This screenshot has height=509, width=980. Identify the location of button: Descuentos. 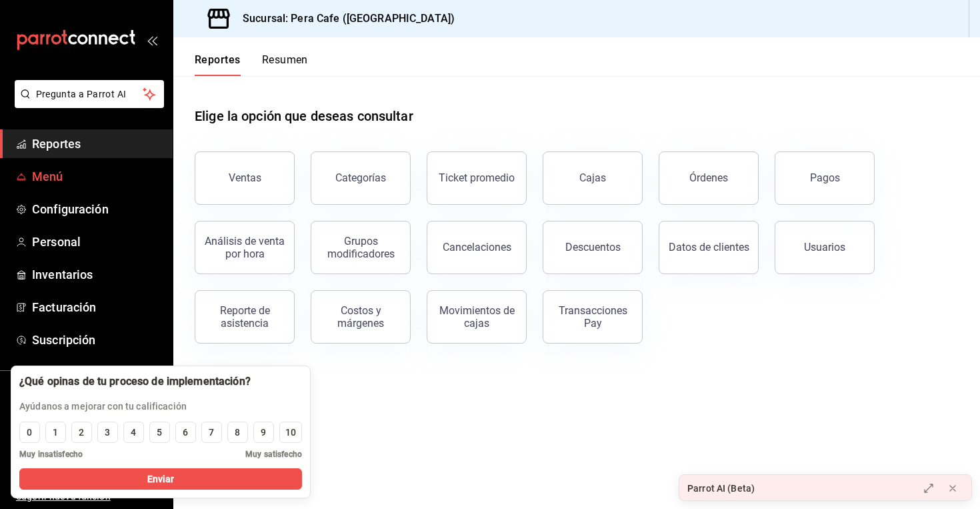
(593, 248).